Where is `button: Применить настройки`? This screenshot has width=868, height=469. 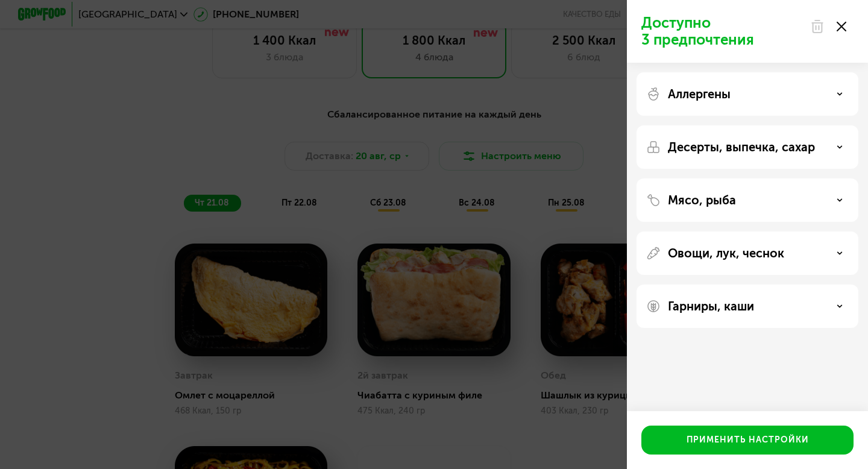
button: Применить настройки is located at coordinates (748, 440).